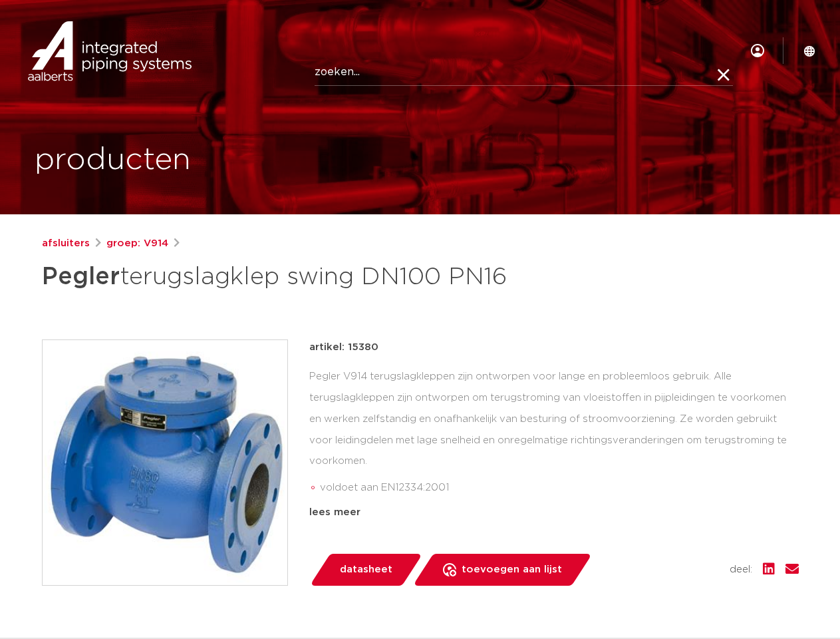 Image resolution: width=840 pixels, height=639 pixels. I want to click on span: toevoegen aan lijst, so click(512, 569).